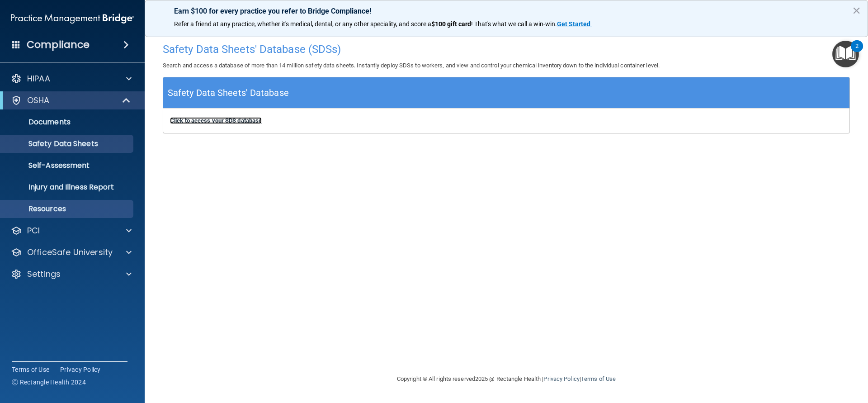 The height and width of the screenshot is (403, 868). Describe the element at coordinates (70, 252) in the screenshot. I see `p: OfficeSafe University` at that location.